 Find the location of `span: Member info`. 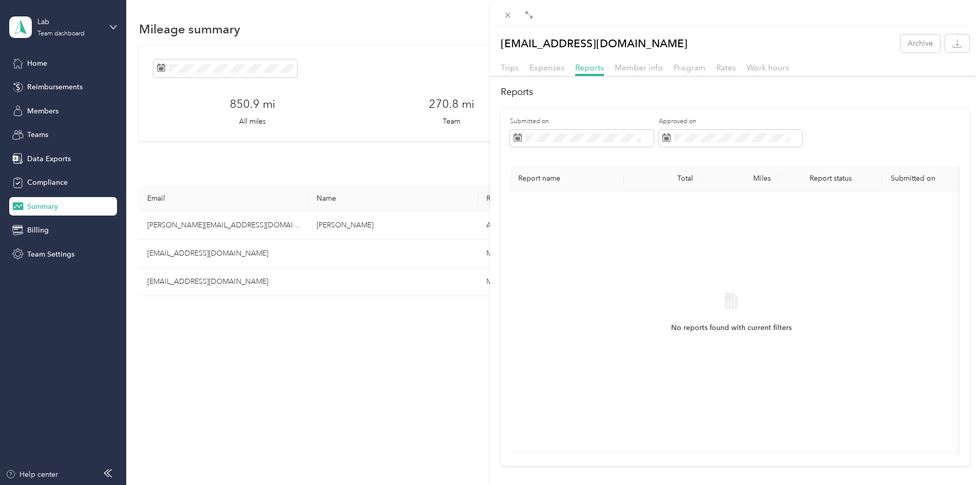

span: Member info is located at coordinates (639, 67).